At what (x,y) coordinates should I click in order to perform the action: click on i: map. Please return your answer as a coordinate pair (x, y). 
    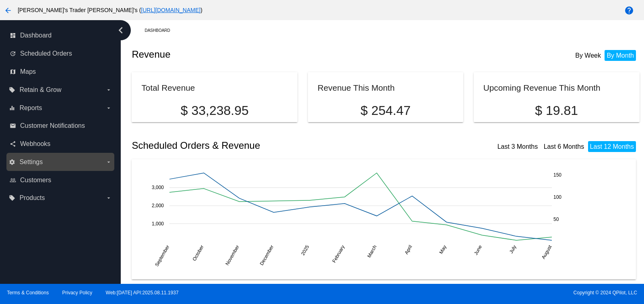
    Looking at the image, I should click on (13, 72).